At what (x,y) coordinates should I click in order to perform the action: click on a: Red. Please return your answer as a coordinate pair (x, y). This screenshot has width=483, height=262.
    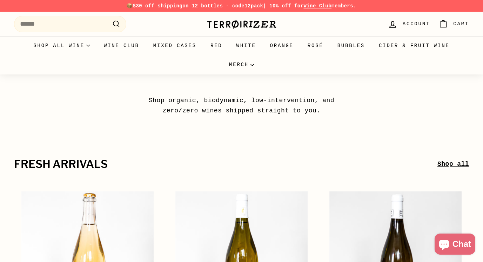
    Looking at the image, I should click on (216, 46).